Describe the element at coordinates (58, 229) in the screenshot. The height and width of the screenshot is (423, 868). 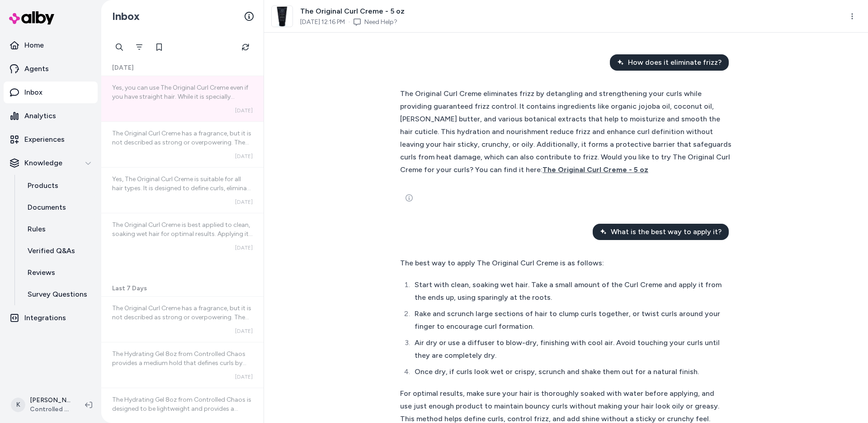
I see `a: Rules` at that location.